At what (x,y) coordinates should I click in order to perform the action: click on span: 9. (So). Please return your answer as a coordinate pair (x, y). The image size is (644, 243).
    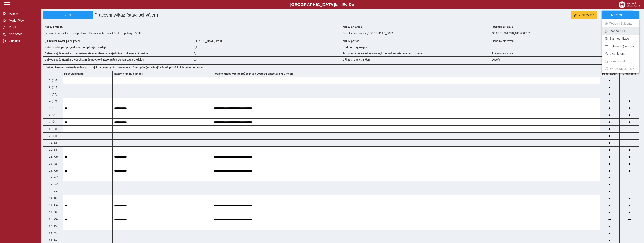
    Looking at the image, I should click on (52, 136).